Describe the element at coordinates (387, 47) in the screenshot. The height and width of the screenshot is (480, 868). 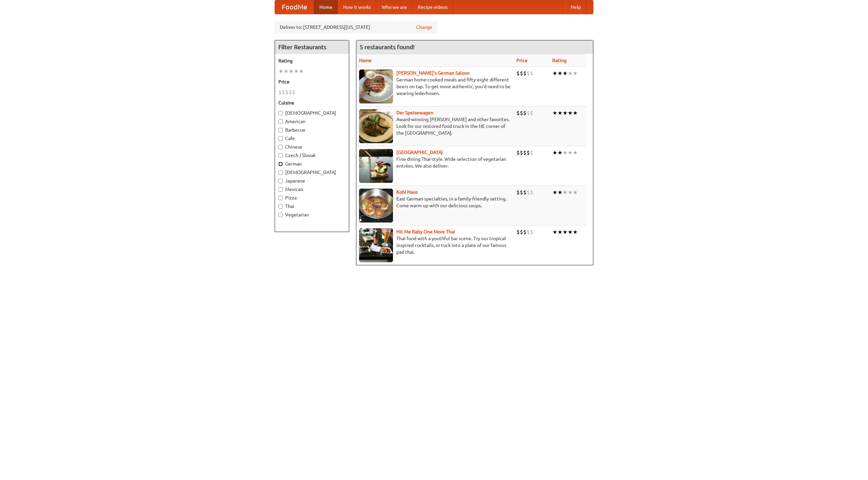
I see `ng-pluralize: 5 restaurants found!` at that location.